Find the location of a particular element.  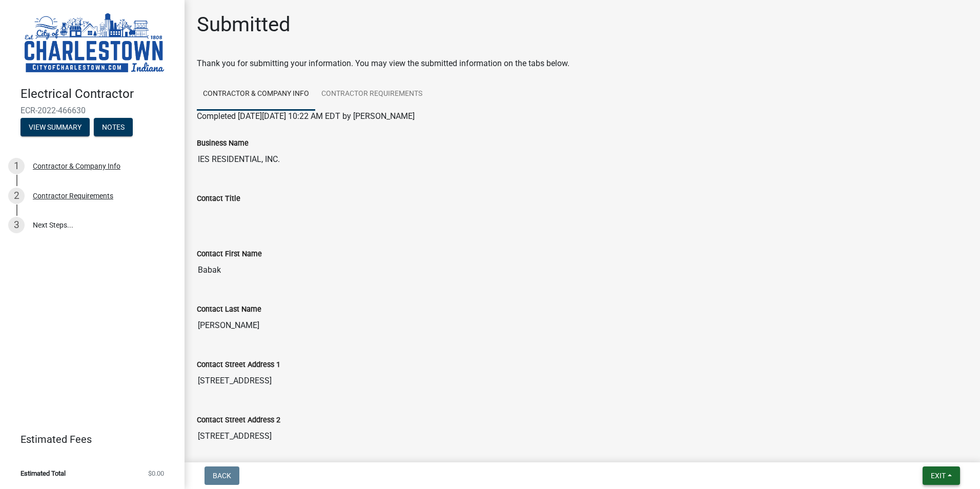

img: City of Charlestown, Indiana is located at coordinates (94, 43).